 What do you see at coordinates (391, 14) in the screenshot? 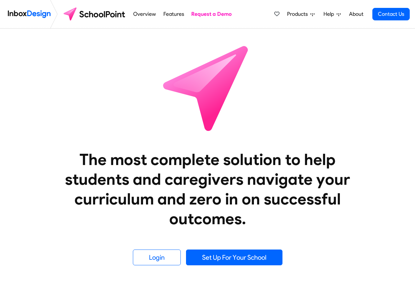
I see `a: Contact Us` at bounding box center [391, 14].